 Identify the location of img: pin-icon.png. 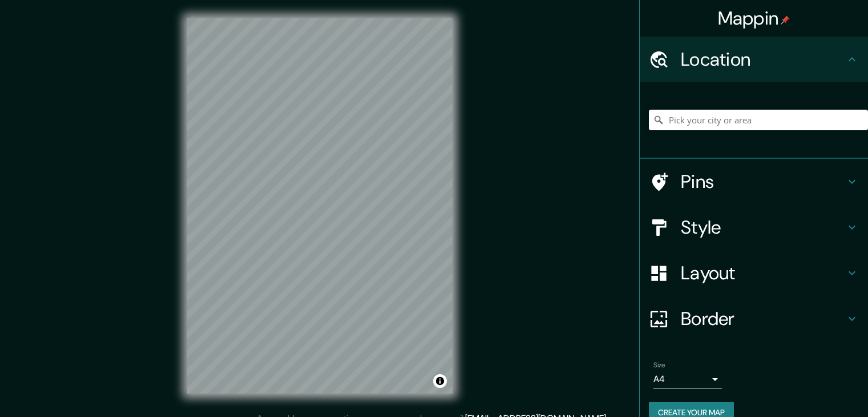
(785, 20).